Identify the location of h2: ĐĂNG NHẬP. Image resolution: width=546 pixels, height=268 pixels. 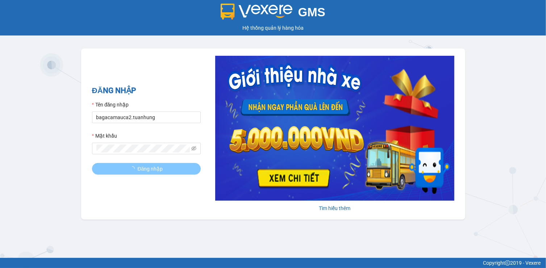
(146, 90).